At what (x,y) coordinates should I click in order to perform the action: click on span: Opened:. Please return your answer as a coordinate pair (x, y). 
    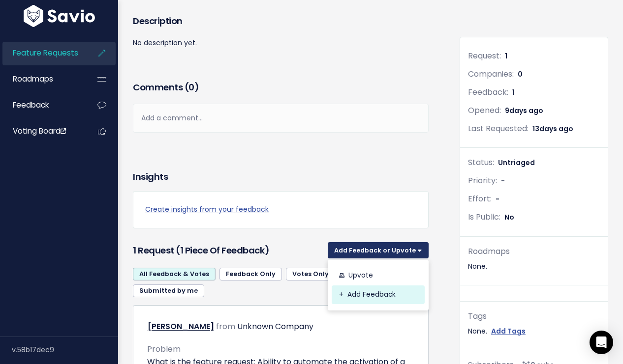
    Looking at the image, I should click on (484, 110).